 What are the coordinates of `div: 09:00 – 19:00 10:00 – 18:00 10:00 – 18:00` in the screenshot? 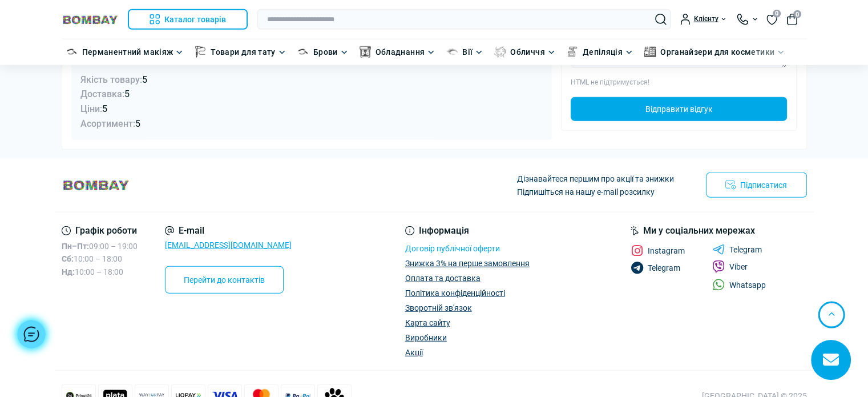 It's located at (100, 259).